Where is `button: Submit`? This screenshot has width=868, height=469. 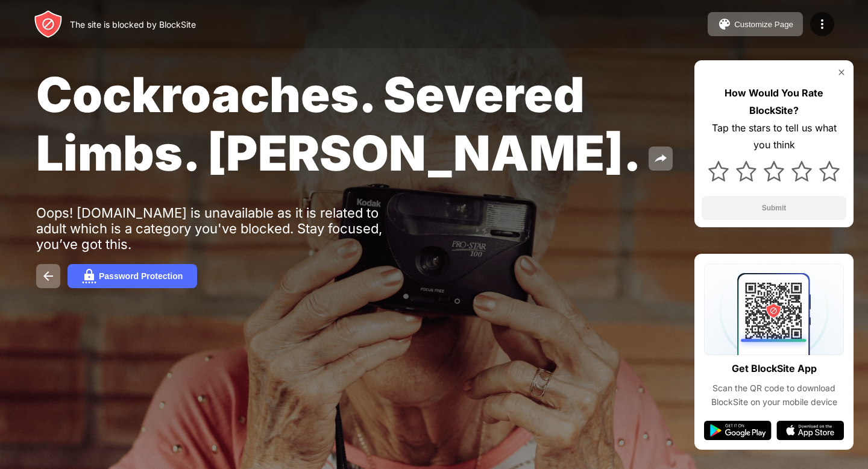 button: Submit is located at coordinates (774, 208).